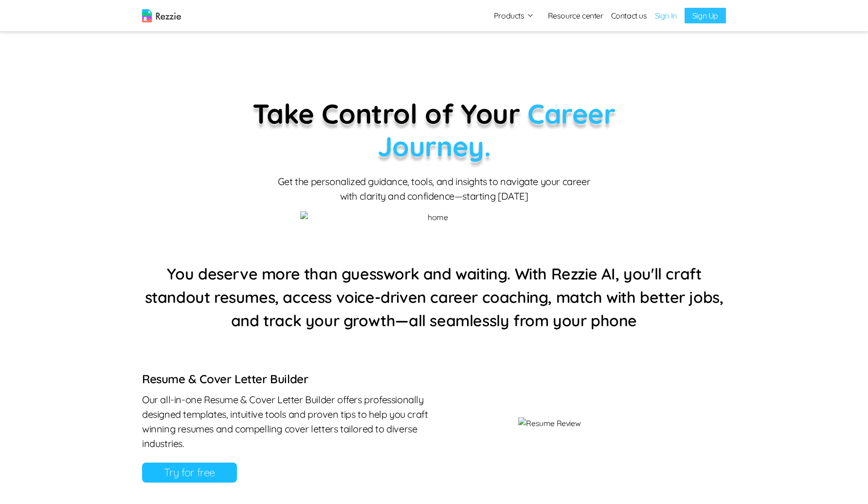 The image size is (868, 504). What do you see at coordinates (190, 472) in the screenshot?
I see `a: Try for free` at bounding box center [190, 472].